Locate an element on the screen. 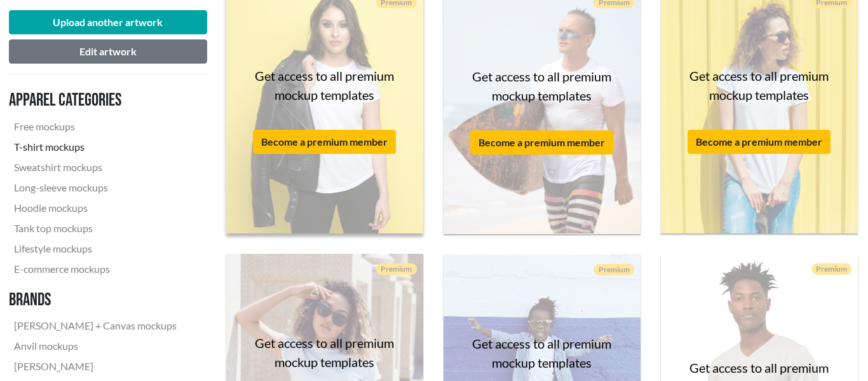  a: Free mockups is located at coordinates (95, 126).